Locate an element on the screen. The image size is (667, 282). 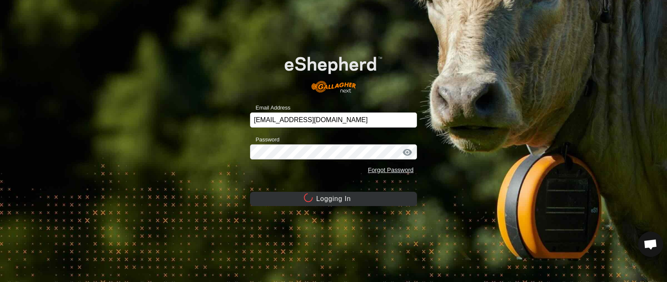
div: Open chat is located at coordinates (650, 244).